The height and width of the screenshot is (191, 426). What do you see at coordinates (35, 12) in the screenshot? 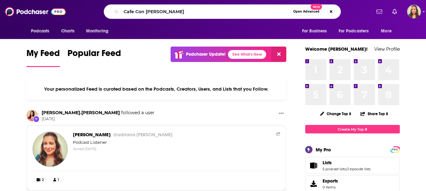
I see `a: Podchaser - Follow, Share and Rate Podcasts` at bounding box center [35, 12].